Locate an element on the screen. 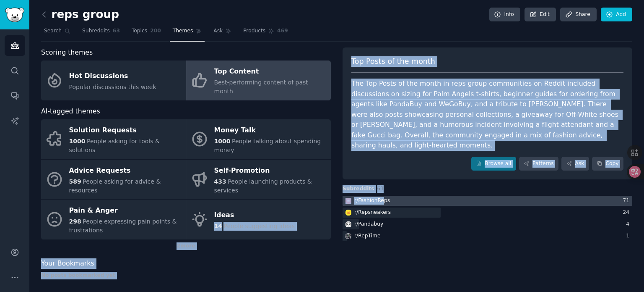  img: Repsneakers is located at coordinates (349, 212).